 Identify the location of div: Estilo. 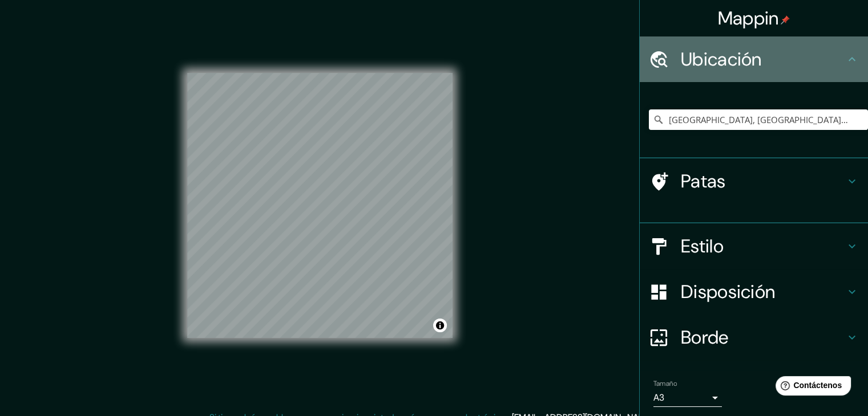
(754, 247).